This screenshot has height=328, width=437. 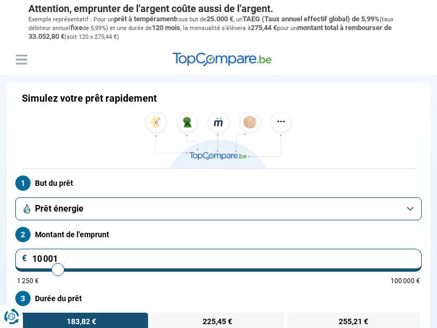 What do you see at coordinates (210, 32) in the screenshot?
I see `span: montant total à rembourser de 33.052,80 €` at bounding box center [210, 32].